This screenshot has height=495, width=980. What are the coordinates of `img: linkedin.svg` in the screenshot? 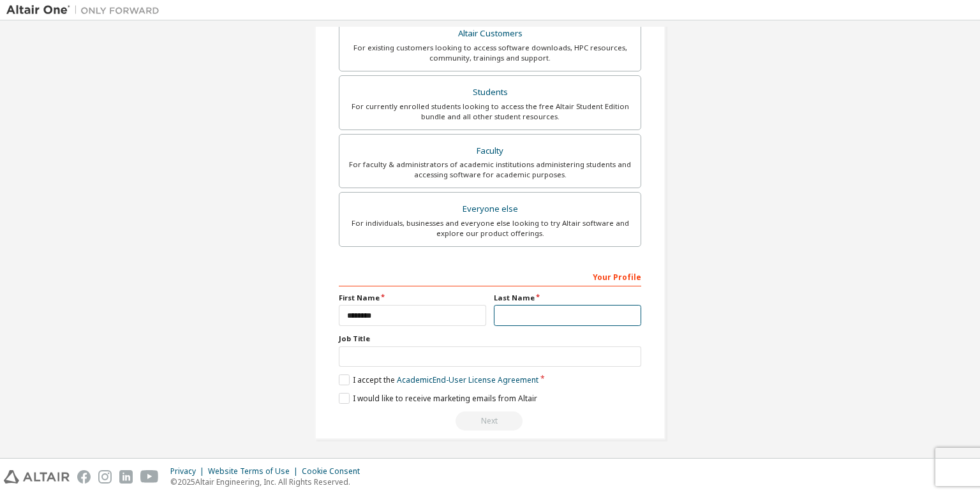 It's located at (126, 477).